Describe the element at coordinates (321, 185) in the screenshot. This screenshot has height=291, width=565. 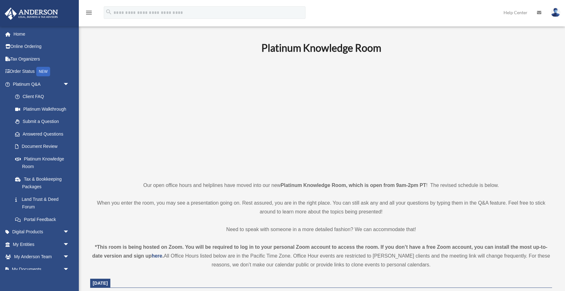
I see `p: Our open office hours and helplines have moved into our new ! The revised schedule is below.` at that location.